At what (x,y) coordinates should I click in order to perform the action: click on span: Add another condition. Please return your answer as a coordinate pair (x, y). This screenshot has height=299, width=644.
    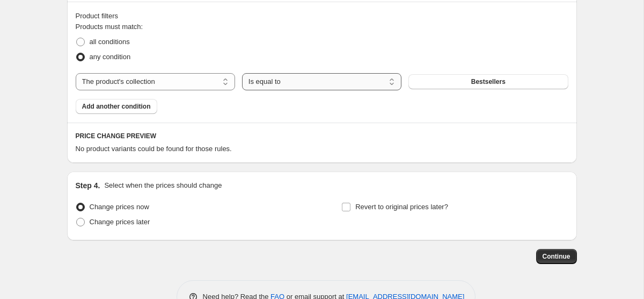
    Looking at the image, I should click on (117, 106).